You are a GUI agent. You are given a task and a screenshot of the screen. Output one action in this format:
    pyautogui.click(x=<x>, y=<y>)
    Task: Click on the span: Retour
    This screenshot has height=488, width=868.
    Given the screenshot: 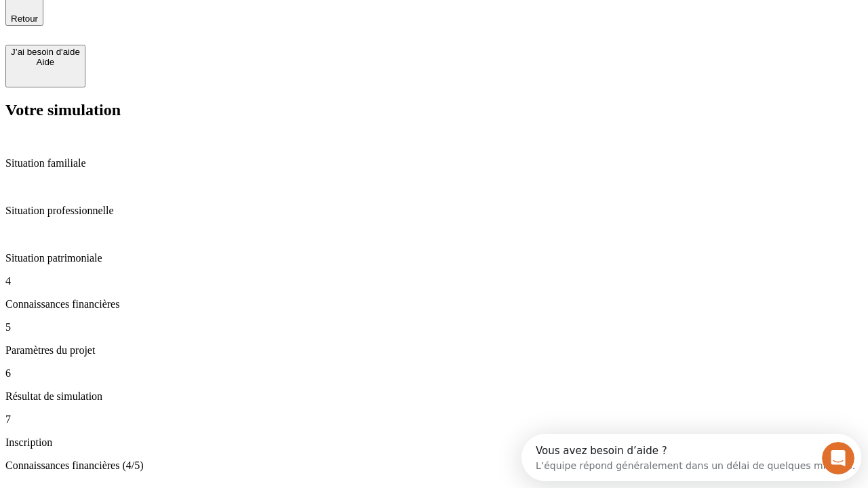 What is the action you would take?
    pyautogui.click(x=24, y=18)
    